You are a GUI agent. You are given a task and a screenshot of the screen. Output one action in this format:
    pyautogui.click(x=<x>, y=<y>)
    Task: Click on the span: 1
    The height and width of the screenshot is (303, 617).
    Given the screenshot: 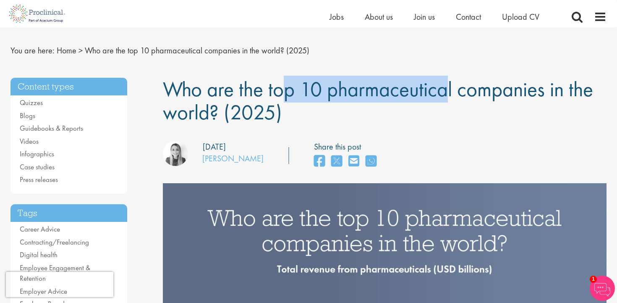 What is the action you would take?
    pyautogui.click(x=593, y=279)
    